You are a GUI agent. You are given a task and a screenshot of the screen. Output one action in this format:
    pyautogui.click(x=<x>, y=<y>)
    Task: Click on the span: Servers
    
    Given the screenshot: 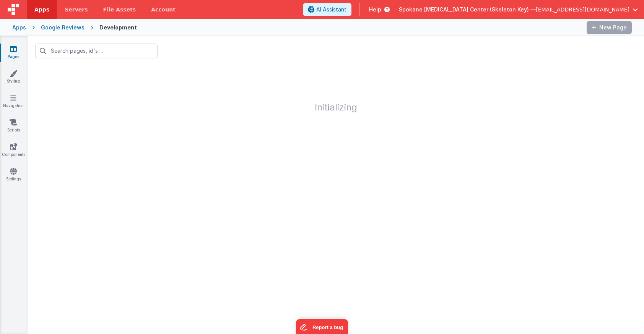 What is the action you would take?
    pyautogui.click(x=76, y=10)
    